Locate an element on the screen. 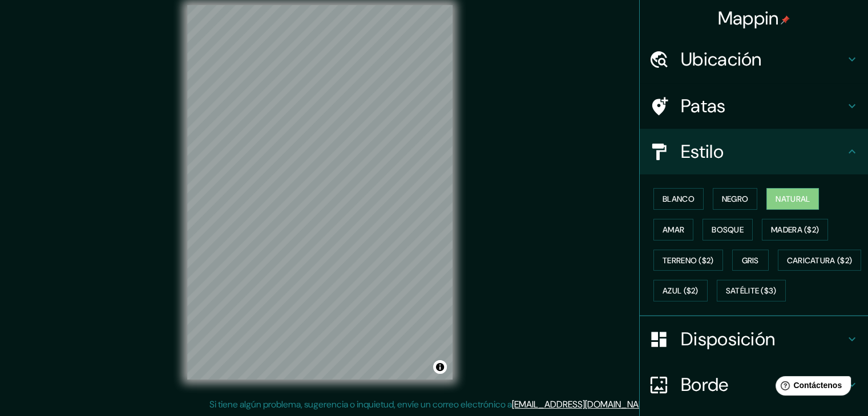 This screenshot has width=868, height=416. font: Natural is located at coordinates (793, 199).